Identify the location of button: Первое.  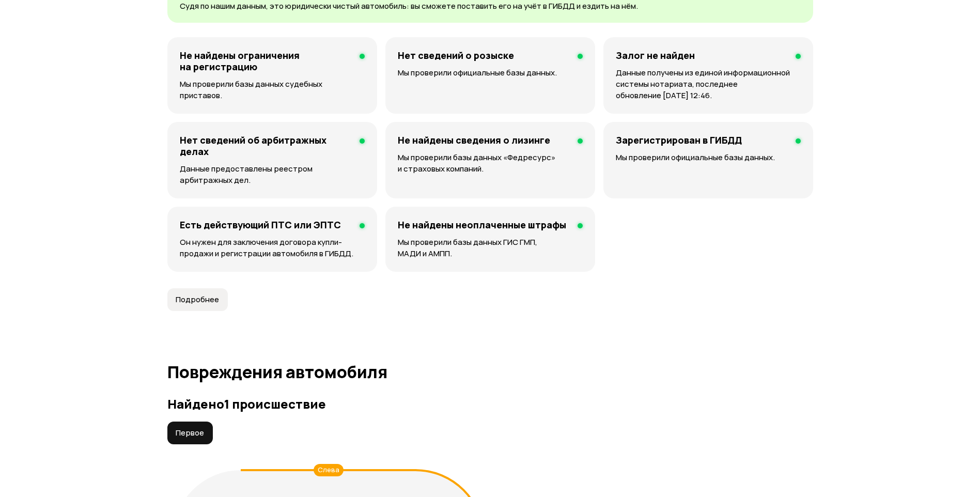
(190, 433).